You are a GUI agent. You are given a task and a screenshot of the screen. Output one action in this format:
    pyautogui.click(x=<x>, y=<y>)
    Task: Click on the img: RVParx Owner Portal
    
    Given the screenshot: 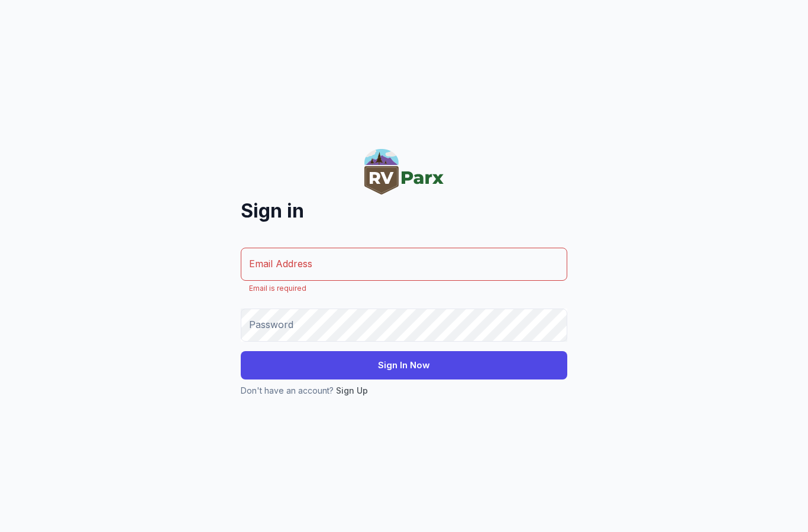 What is the action you would take?
    pyautogui.click(x=404, y=171)
    